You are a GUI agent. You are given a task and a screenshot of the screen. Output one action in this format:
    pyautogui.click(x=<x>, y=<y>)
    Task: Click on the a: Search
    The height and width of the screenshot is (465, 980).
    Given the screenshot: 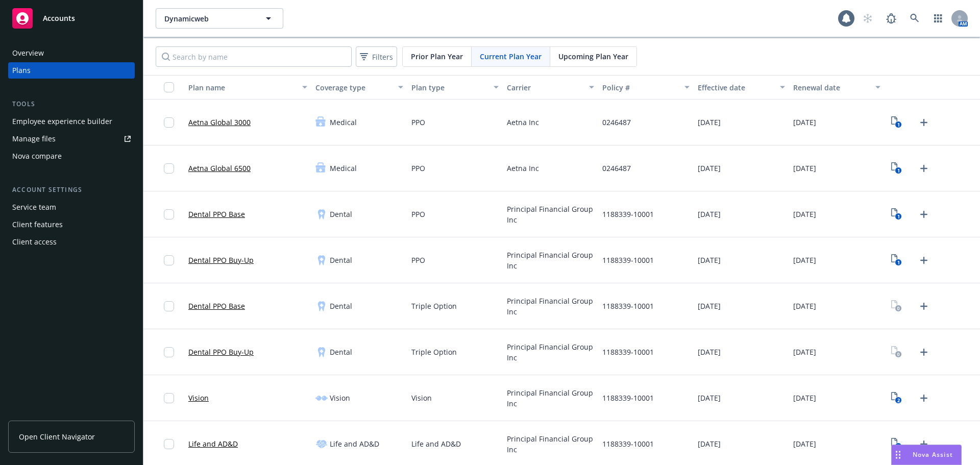 What is the action you would take?
    pyautogui.click(x=914, y=19)
    